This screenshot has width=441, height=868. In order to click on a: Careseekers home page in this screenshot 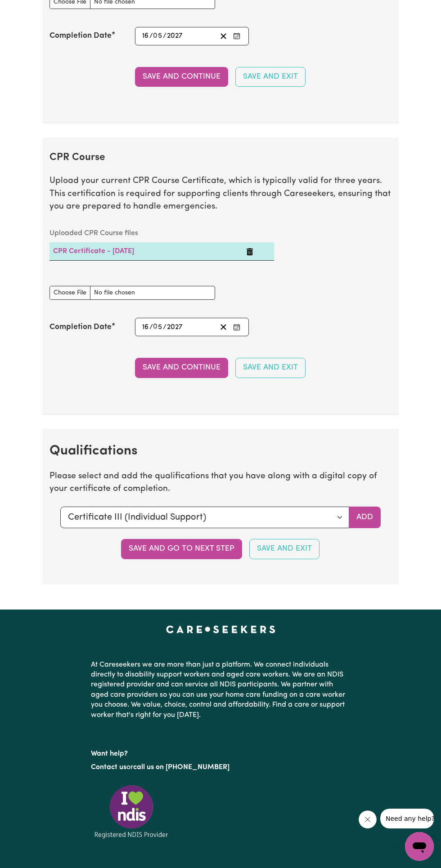, I will do `click(220, 629)`.